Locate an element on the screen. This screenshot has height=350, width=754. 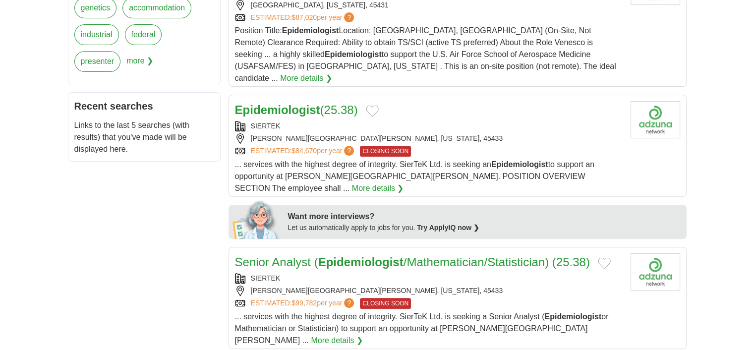
h2: Recent searches is located at coordinates (144, 106).